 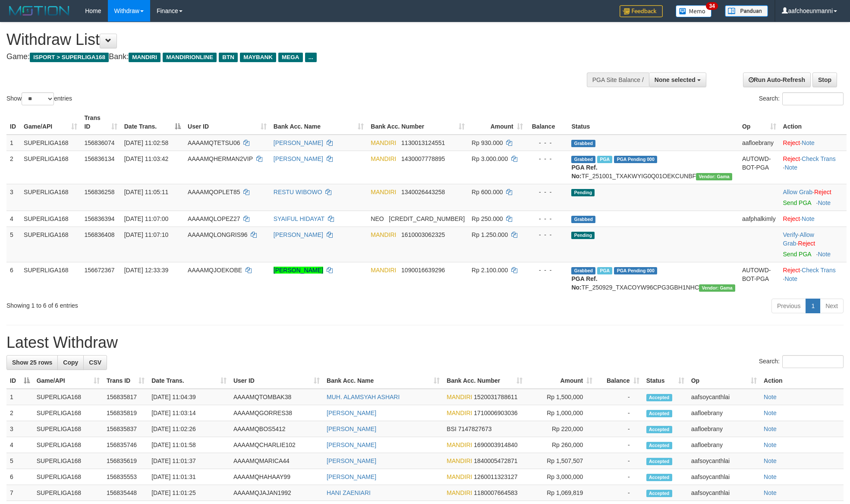 I want to click on td: Rp 3,000,000, so click(x=561, y=476).